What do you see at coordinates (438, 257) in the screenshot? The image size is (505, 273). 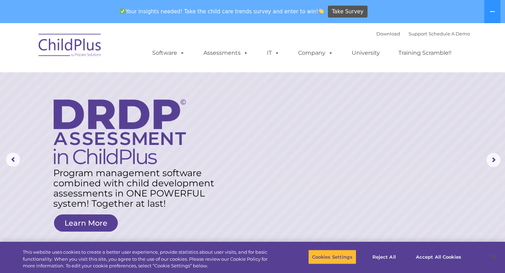 I see `button: Accept All Cookies` at bounding box center [438, 257].